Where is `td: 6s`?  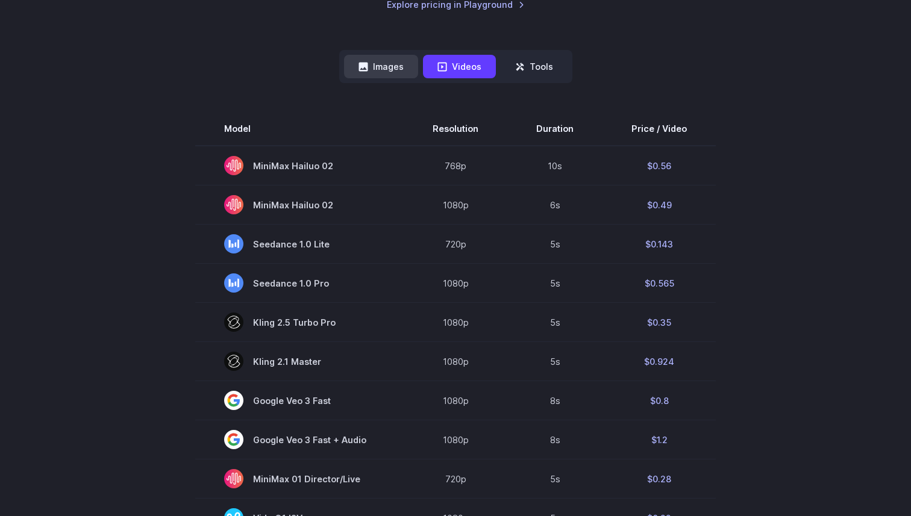 td: 6s is located at coordinates (555, 205).